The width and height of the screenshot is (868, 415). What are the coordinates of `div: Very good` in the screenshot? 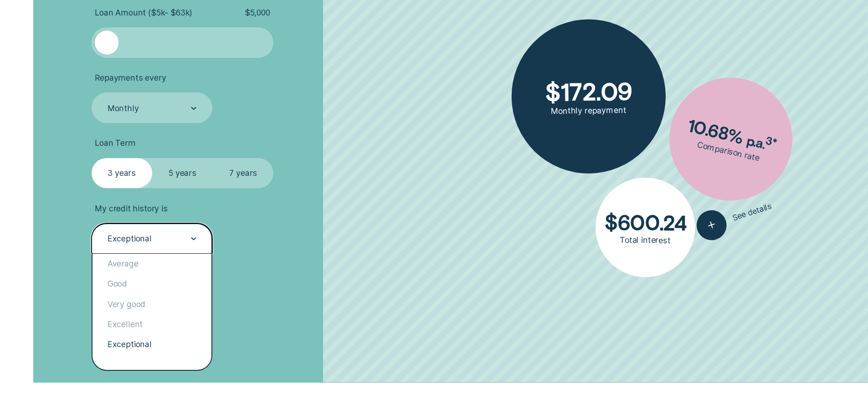 It's located at (152, 304).